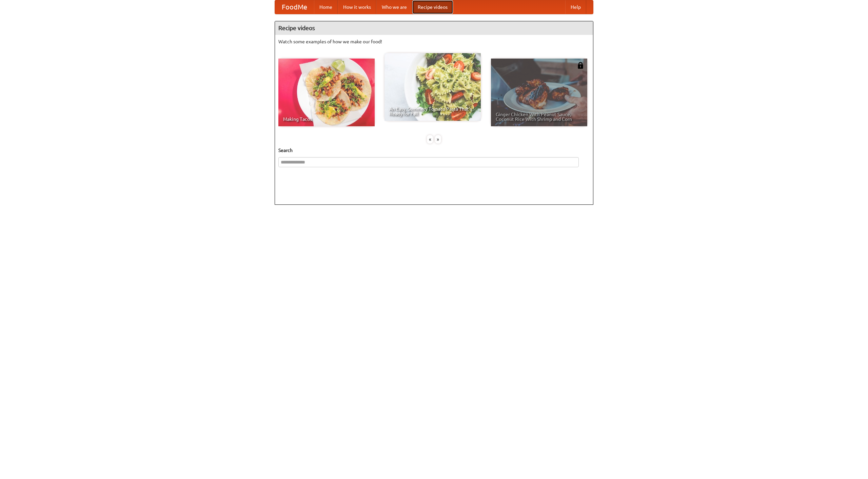 Image resolution: width=868 pixels, height=479 pixels. Describe the element at coordinates (295, 7) in the screenshot. I see `a: FoodMe` at that location.